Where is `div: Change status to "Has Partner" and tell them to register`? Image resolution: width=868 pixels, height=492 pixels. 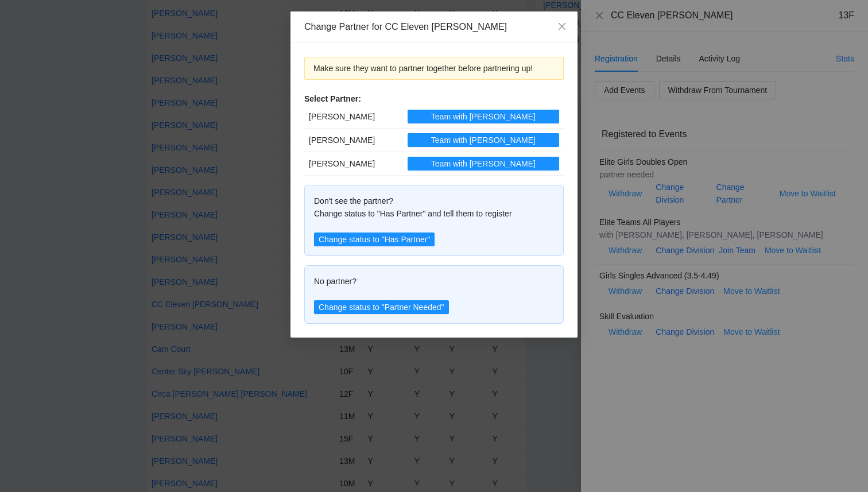 div: Change status to "Has Partner" and tell them to register is located at coordinates (434, 214).